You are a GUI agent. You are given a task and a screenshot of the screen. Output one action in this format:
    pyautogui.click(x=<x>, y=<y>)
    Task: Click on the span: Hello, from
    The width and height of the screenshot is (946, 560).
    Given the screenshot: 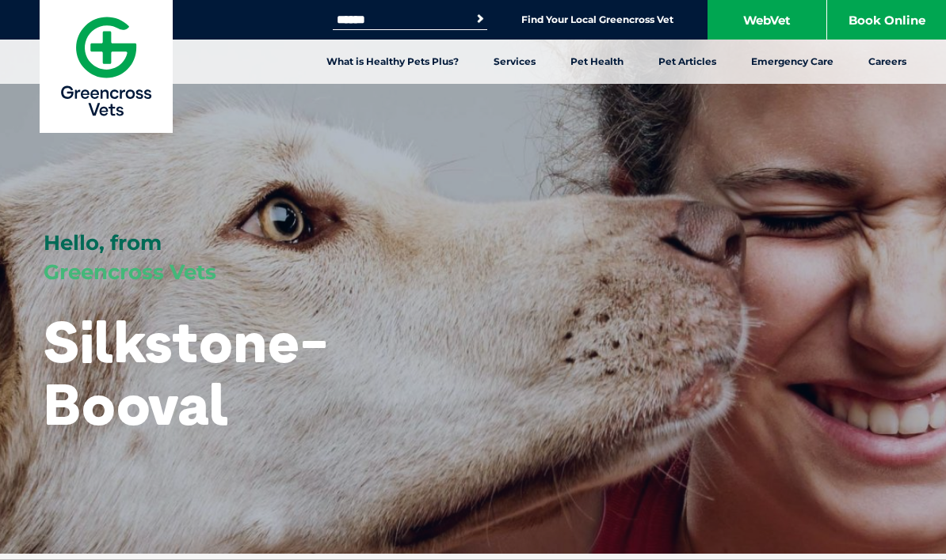 What is the action you would take?
    pyautogui.click(x=102, y=243)
    